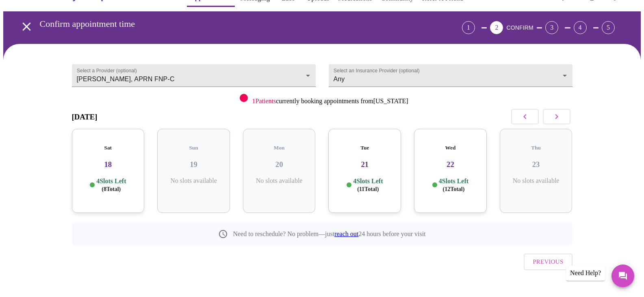 Image resolution: width=644 pixels, height=297 pixels. I want to click on h5: Mon, so click(279, 148).